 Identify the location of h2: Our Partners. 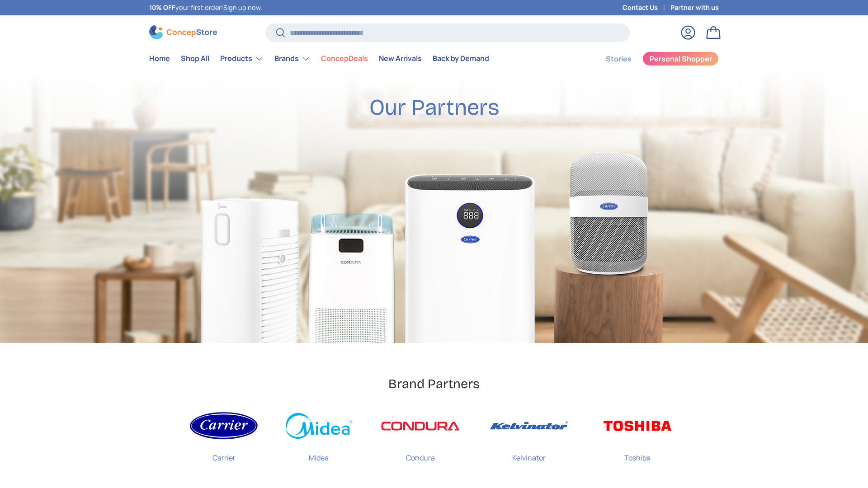
(434, 107).